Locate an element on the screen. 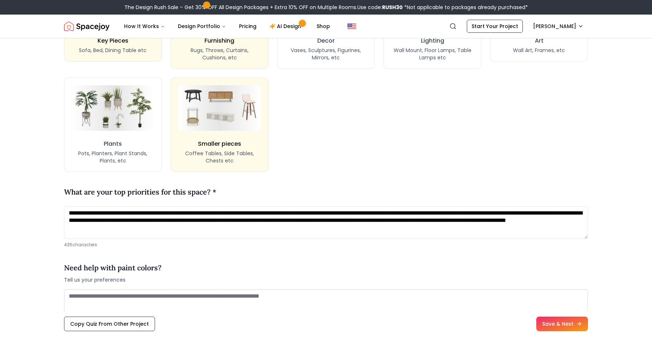 The image size is (652, 337). b: RUSH30 is located at coordinates (392, 7).